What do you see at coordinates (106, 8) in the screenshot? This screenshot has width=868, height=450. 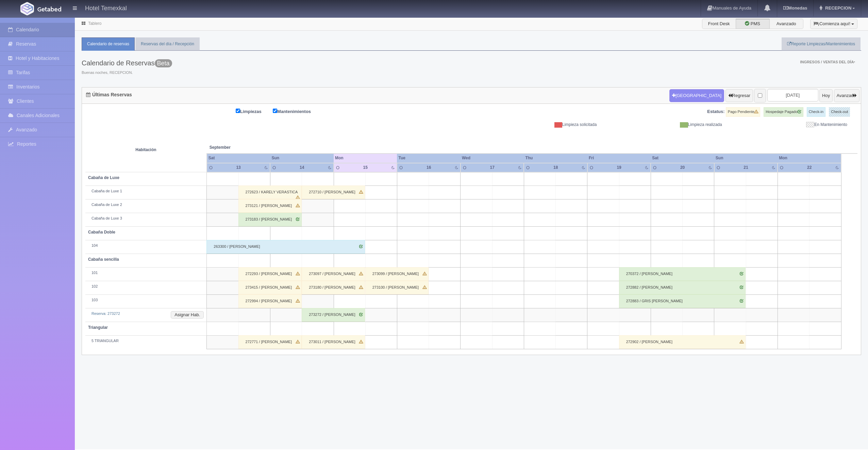 I see `h4: Hotel Temexkal` at bounding box center [106, 8].